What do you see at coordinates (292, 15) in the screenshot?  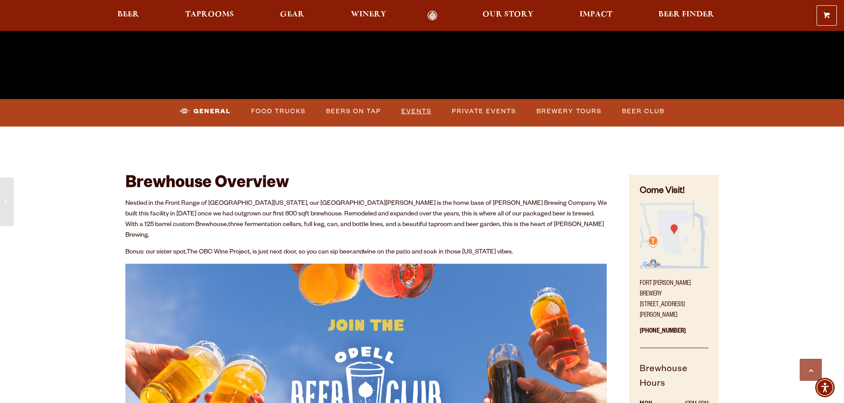 I see `a: Gear` at bounding box center [292, 15].